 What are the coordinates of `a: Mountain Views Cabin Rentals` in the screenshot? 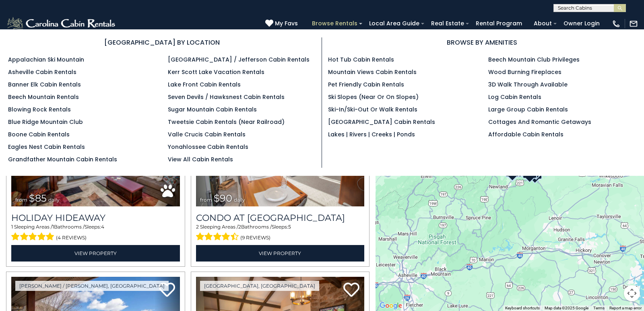 It's located at (372, 72).